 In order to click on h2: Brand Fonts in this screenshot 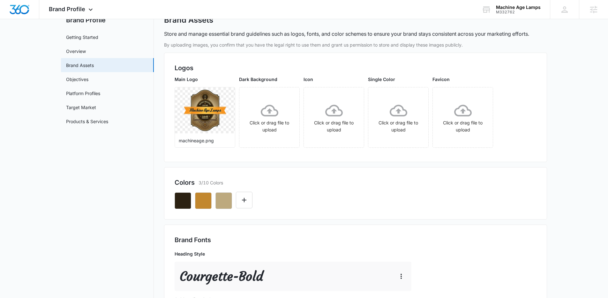, I will do `click(356, 240)`.